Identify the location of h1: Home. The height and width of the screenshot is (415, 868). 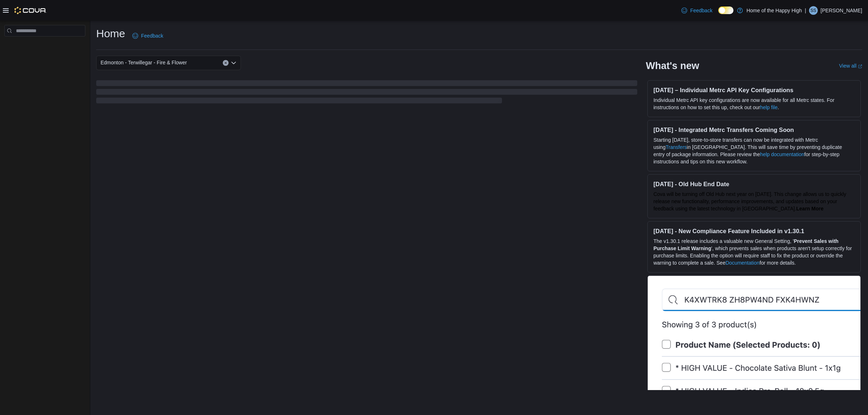
(110, 34).